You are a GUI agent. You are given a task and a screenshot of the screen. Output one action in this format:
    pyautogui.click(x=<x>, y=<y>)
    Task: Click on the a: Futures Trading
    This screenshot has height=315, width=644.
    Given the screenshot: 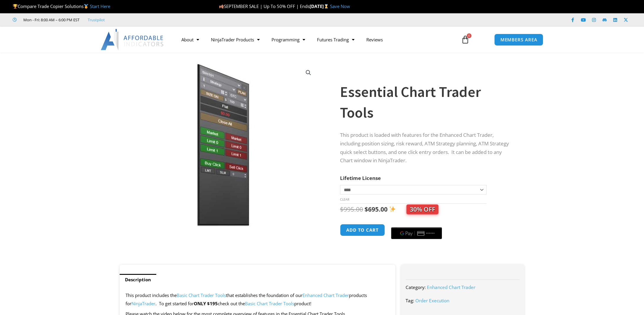 What is the action you would take?
    pyautogui.click(x=335, y=40)
    